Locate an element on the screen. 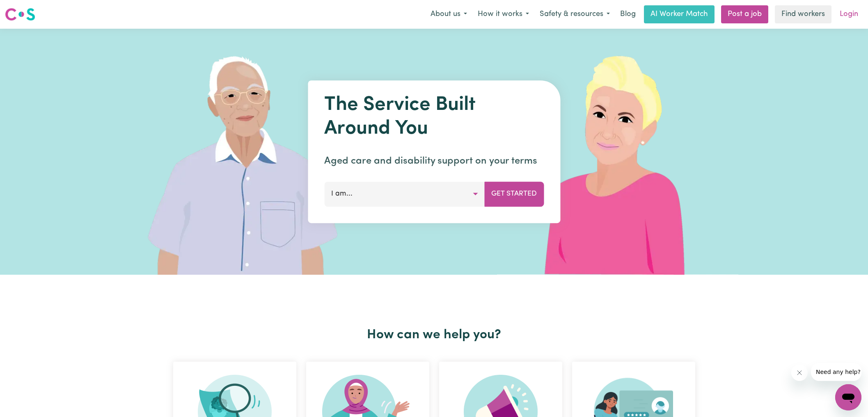 This screenshot has height=417, width=868. p: Aged care and disability support on your terms is located at coordinates (434, 161).